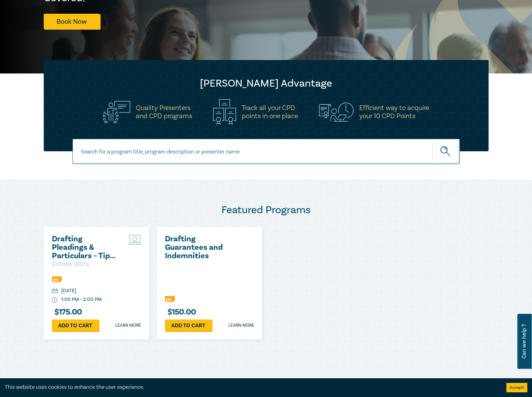 This screenshot has width=532, height=397. What do you see at coordinates (67, 312) in the screenshot?
I see `h3: $ 175.00` at bounding box center [67, 312].